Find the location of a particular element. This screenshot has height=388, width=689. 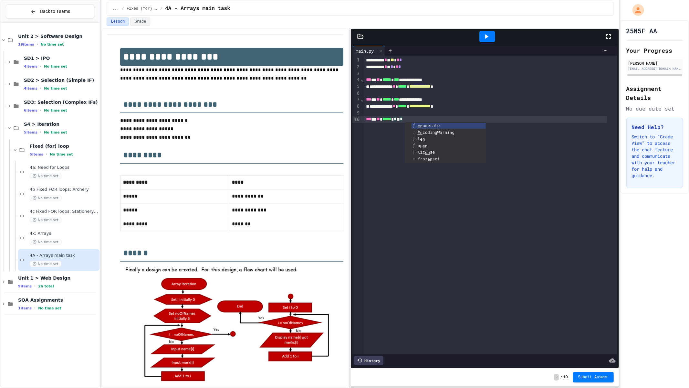

h3: Need Help? is located at coordinates (655, 127).